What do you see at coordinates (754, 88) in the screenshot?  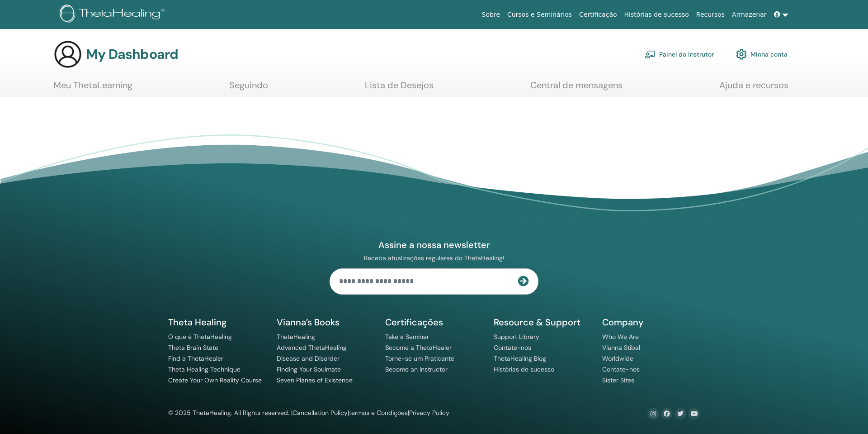 I see `a: Ajuda e recursos` at bounding box center [754, 88].